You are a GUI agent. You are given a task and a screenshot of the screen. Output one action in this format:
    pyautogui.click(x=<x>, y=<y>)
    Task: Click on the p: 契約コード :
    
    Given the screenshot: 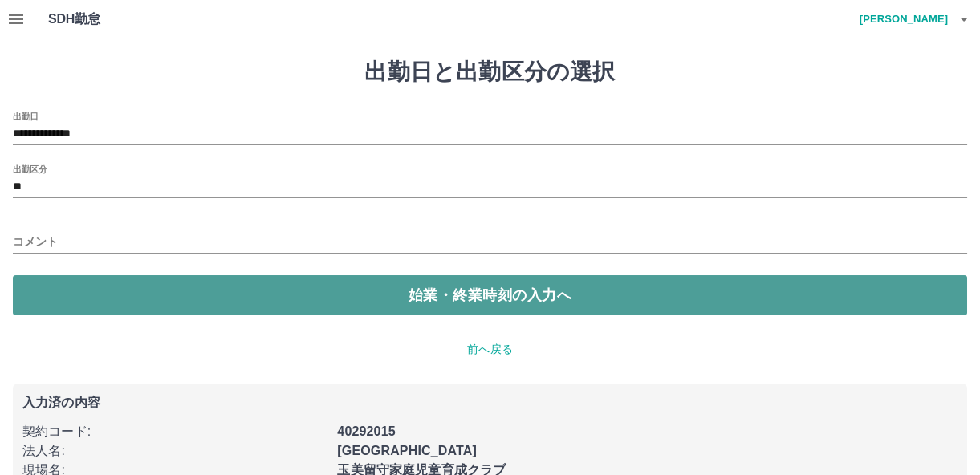 What is the action you would take?
    pyautogui.click(x=175, y=431)
    